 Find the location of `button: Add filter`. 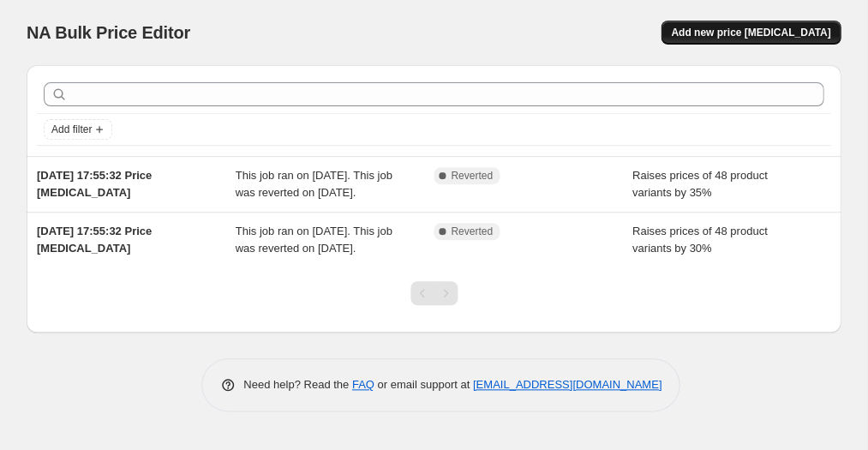

button: Add filter is located at coordinates (78, 129).